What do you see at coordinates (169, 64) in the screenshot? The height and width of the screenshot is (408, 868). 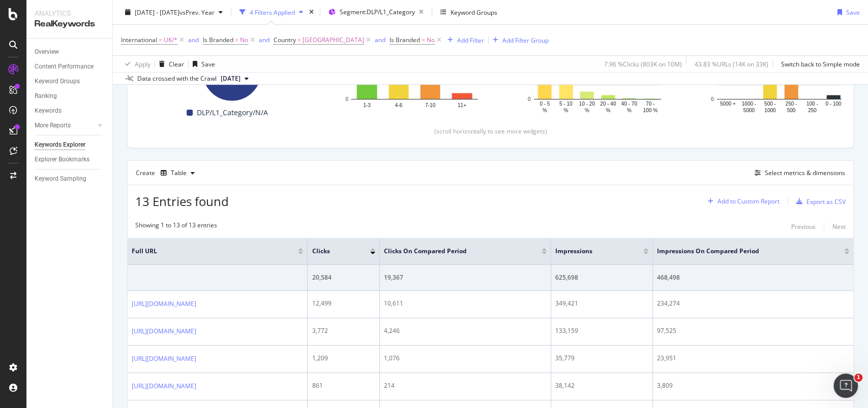 I see `button: Clear` at bounding box center [169, 64].